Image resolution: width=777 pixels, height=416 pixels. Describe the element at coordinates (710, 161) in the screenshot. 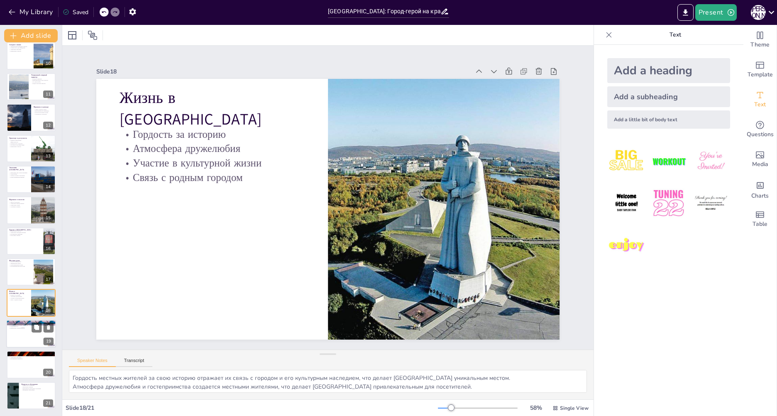

I see `img: 3.jpeg` at that location.